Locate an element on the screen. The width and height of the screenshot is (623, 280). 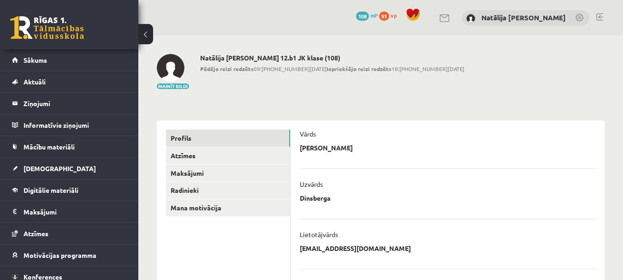
p: Lietotājvārds is located at coordinates (319, 234).